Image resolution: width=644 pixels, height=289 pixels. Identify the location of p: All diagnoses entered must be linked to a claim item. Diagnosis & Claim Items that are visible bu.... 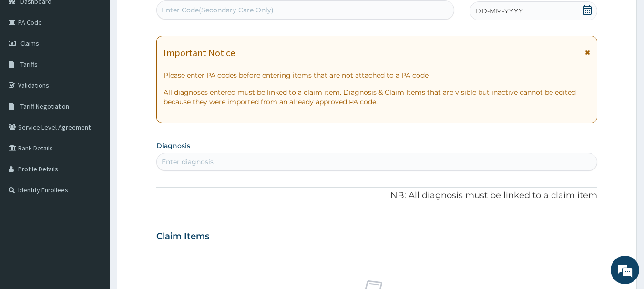
(377, 97).